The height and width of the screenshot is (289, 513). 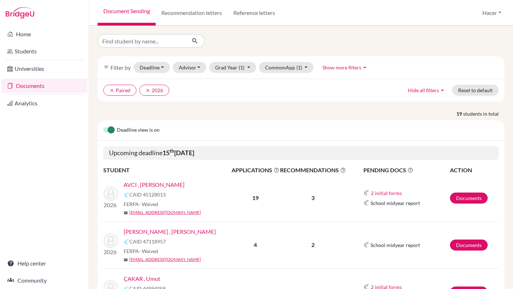 What do you see at coordinates (172, 151) in the screenshot?
I see `sup: th` at bounding box center [172, 151].